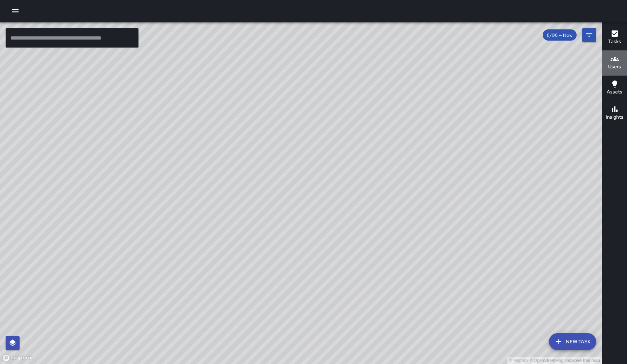 The height and width of the screenshot is (364, 627). Describe the element at coordinates (560, 35) in the screenshot. I see `span: 8/06 — Now` at that location.